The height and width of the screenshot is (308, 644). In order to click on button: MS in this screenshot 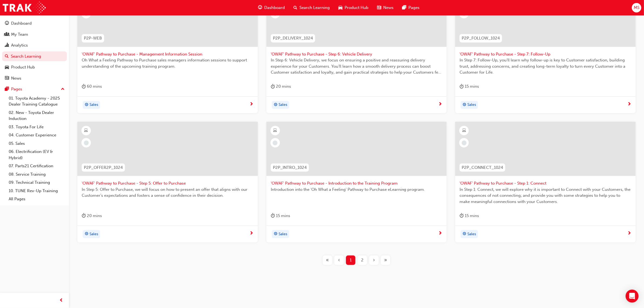, I will do `click(636, 8)`.